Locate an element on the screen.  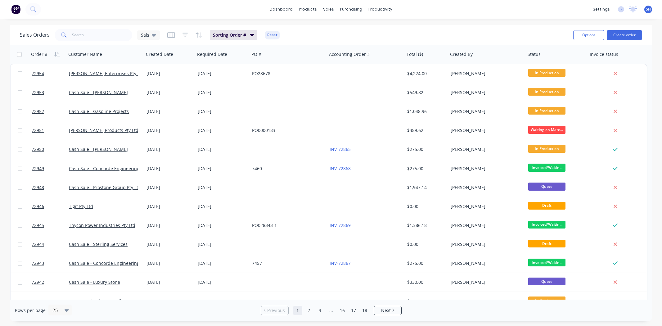
div: PO28678 is located at coordinates (287, 74).